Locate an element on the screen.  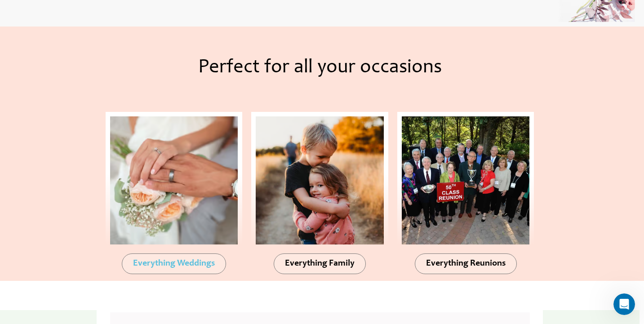
span: Everything Family is located at coordinates (319, 264).